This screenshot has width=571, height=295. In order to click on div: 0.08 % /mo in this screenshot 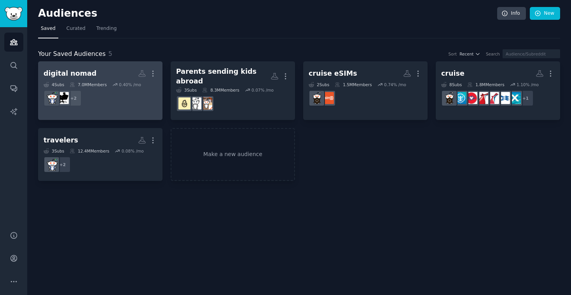, I will do `click(133, 151)`.